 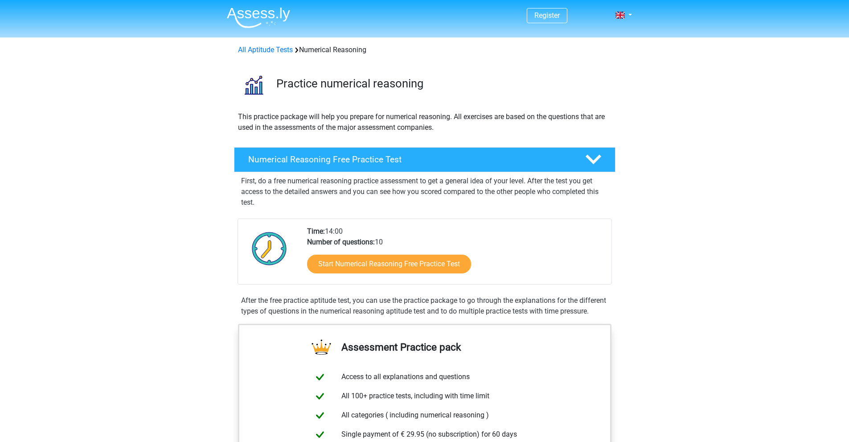 I want to click on div: 14:00 10, so click(x=456, y=255).